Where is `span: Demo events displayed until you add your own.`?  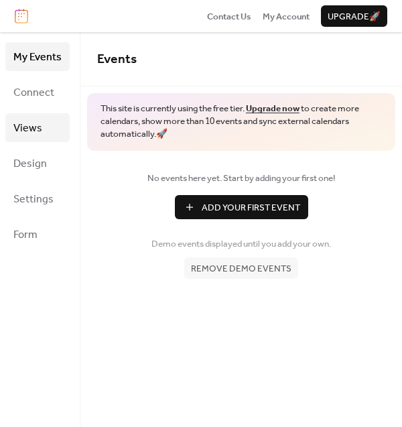 span: Demo events displayed until you add your own. is located at coordinates (241, 244).